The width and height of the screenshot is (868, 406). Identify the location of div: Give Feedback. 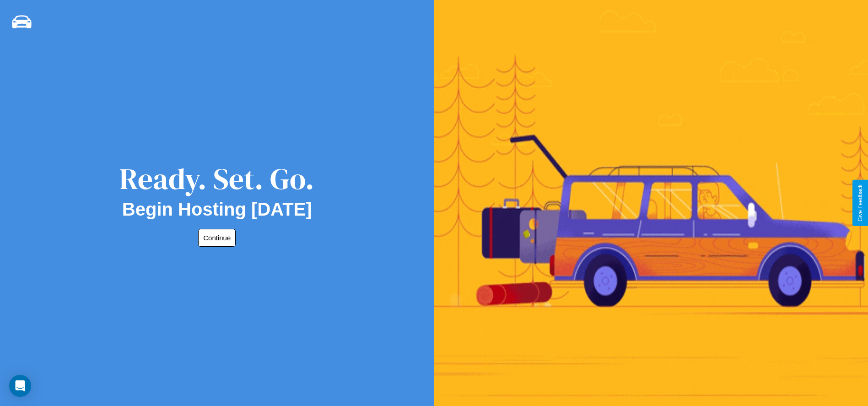
(860, 203).